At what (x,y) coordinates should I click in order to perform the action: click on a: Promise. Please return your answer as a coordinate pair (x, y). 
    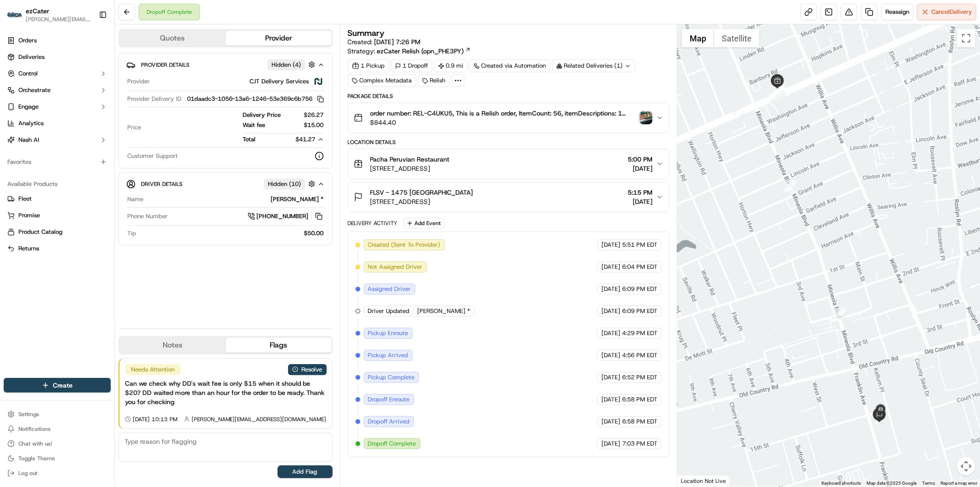
    Looking at the image, I should click on (57, 215).